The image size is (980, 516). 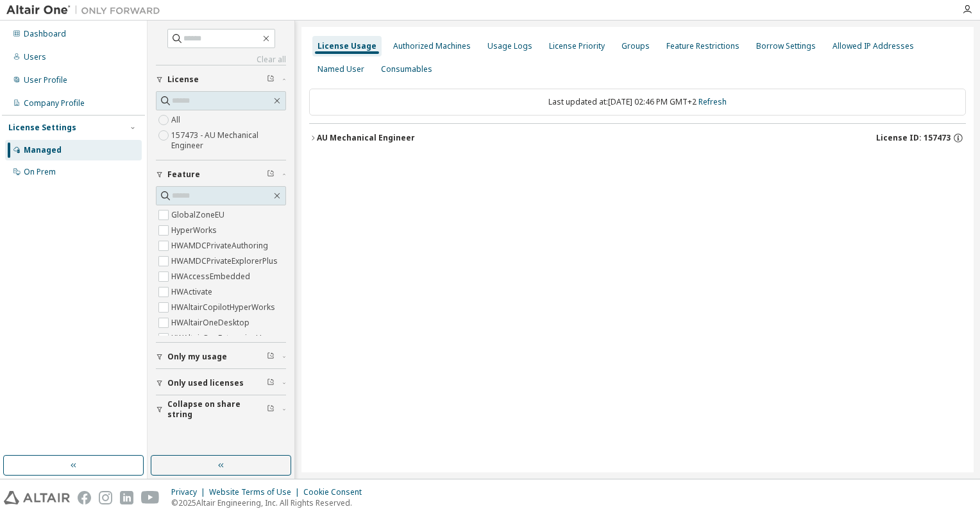 I want to click on span: Collapse on share string, so click(x=217, y=409).